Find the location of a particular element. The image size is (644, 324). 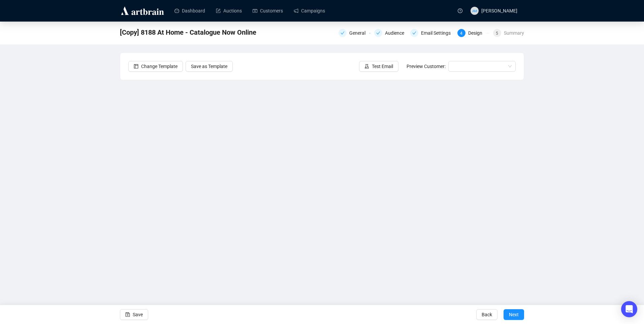

button: Test Email is located at coordinates (379, 67).